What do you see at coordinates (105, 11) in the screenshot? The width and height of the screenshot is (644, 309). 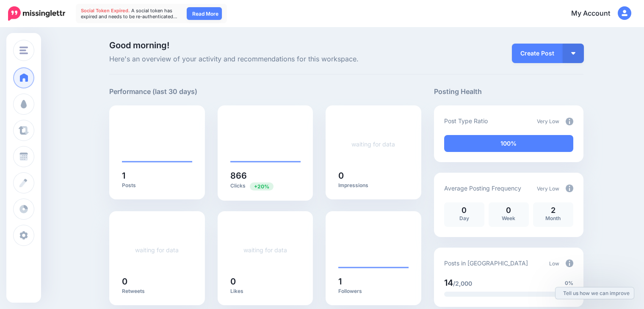 I see `span: Social Token Expired.` at bounding box center [105, 11].